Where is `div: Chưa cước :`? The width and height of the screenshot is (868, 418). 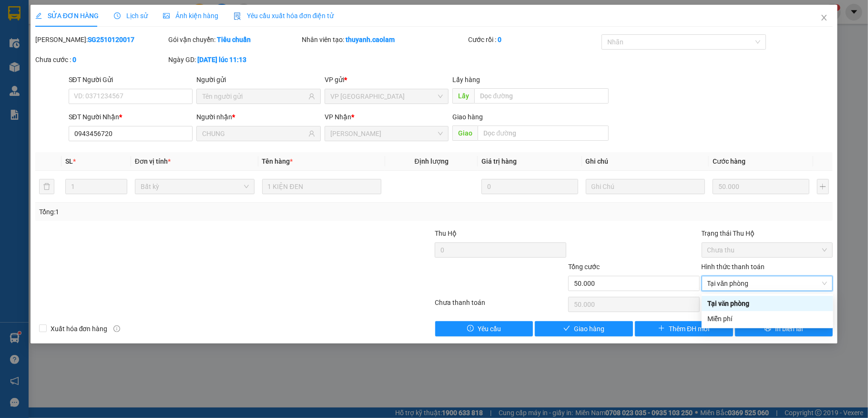 div: Chưa cước : is located at coordinates (101, 60).